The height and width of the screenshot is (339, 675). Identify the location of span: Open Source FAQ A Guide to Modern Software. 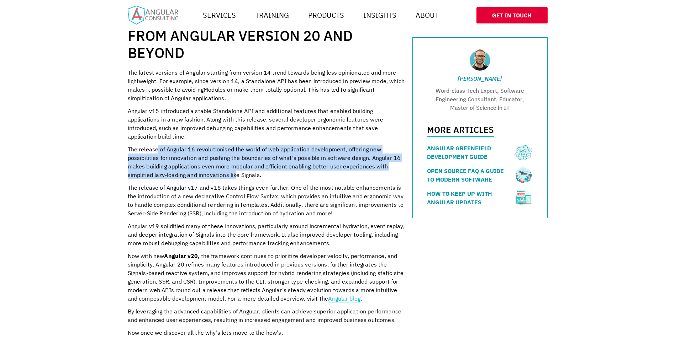
(468, 175).